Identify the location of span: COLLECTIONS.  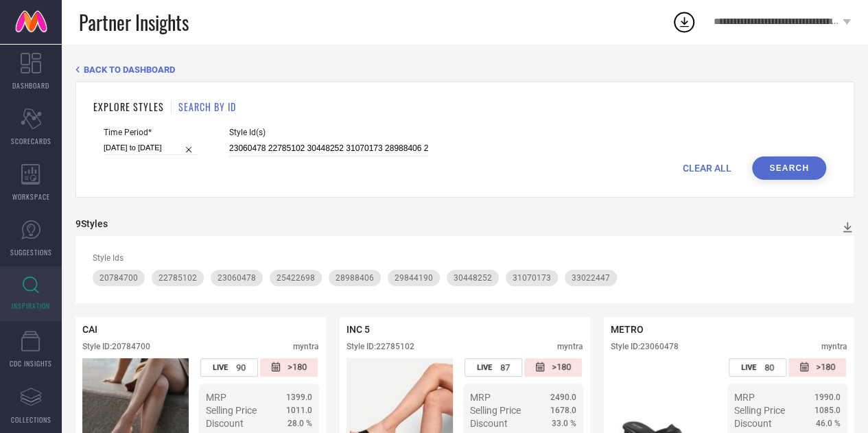
(31, 419).